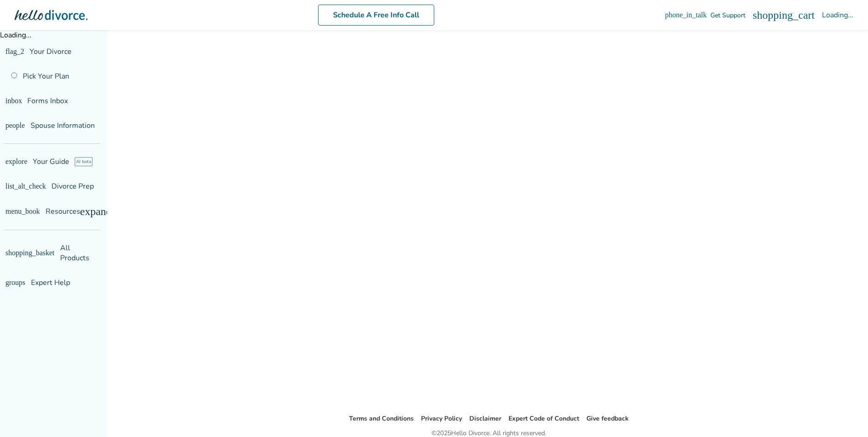 Image resolution: width=868 pixels, height=437 pixels. Describe the element at coordinates (38, 101) in the screenshot. I see `span: Forms Inbox` at that location.